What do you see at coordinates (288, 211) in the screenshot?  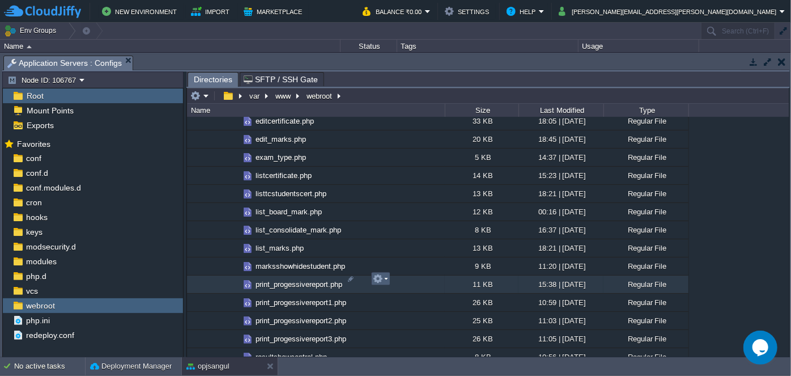 I see `span: list_board_mark.php` at bounding box center [288, 211].